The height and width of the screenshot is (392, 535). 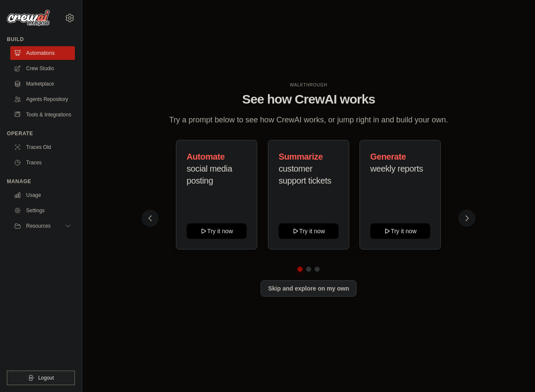 What do you see at coordinates (38, 226) in the screenshot?
I see `span: Resources` at bounding box center [38, 226].